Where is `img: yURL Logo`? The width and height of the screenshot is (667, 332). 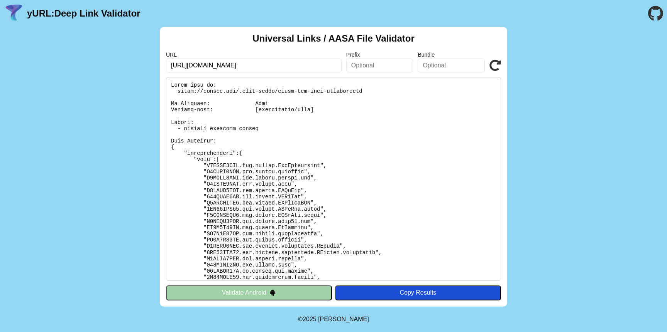
img: yURL Logo is located at coordinates (14, 13).